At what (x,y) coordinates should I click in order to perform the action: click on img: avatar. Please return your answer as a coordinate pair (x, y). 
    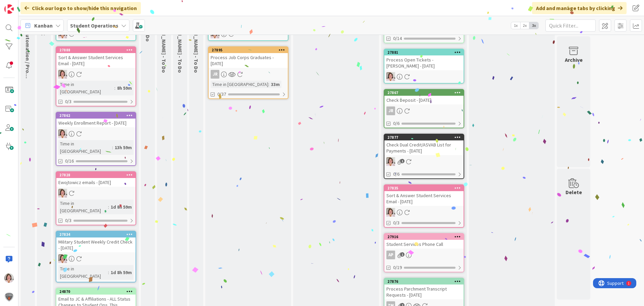
    Looking at the image, I should click on (9, 297).